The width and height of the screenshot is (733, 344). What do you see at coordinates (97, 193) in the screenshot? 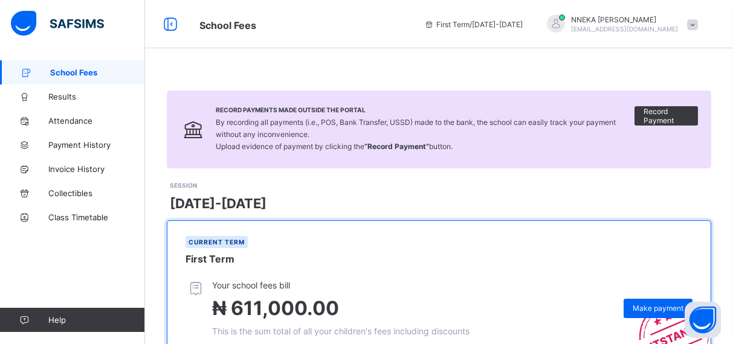
I see `span: Collectibles` at bounding box center [97, 193].